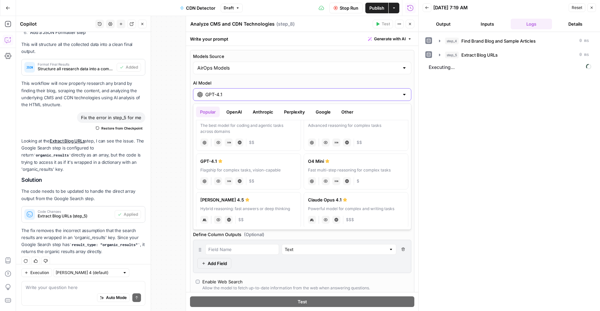 This screenshot has height=311, width=600. I want to click on span: Publish, so click(377, 8).